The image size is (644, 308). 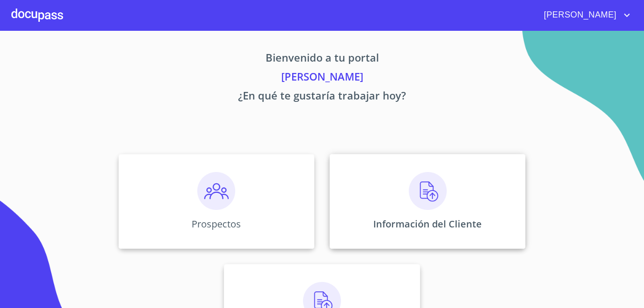 What do you see at coordinates (216, 224) in the screenshot?
I see `p: Prospectos` at bounding box center [216, 224].